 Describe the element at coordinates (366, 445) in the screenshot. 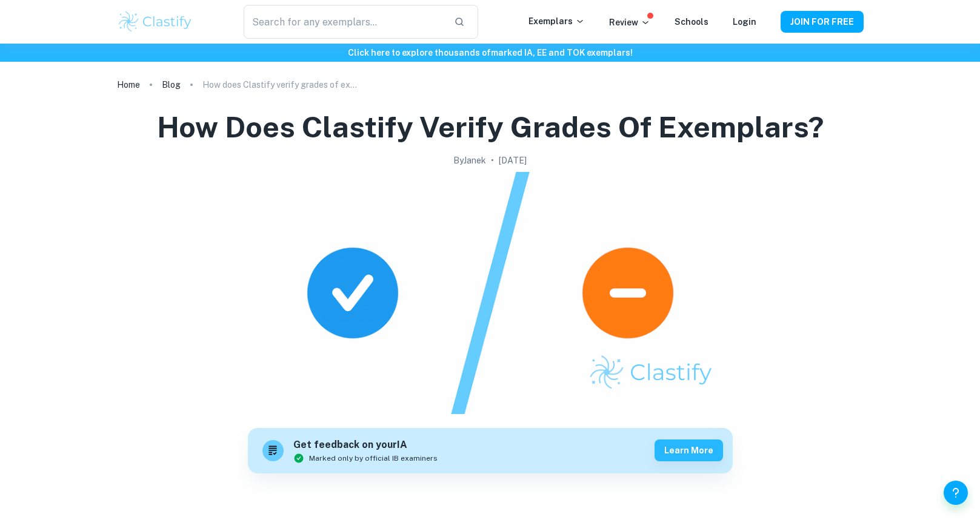

I see `h6: Get feedback on your IA` at that location.